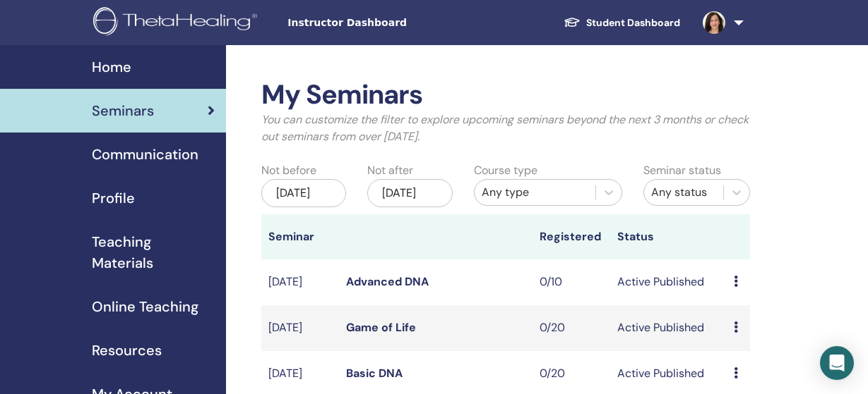  I want to click on span: Online Teaching, so click(145, 307).